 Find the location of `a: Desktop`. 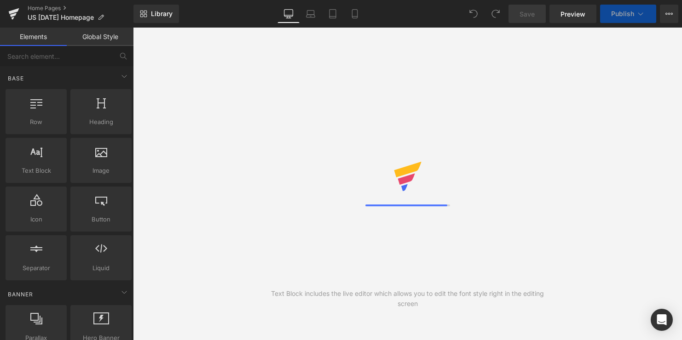

a: Desktop is located at coordinates (288, 14).